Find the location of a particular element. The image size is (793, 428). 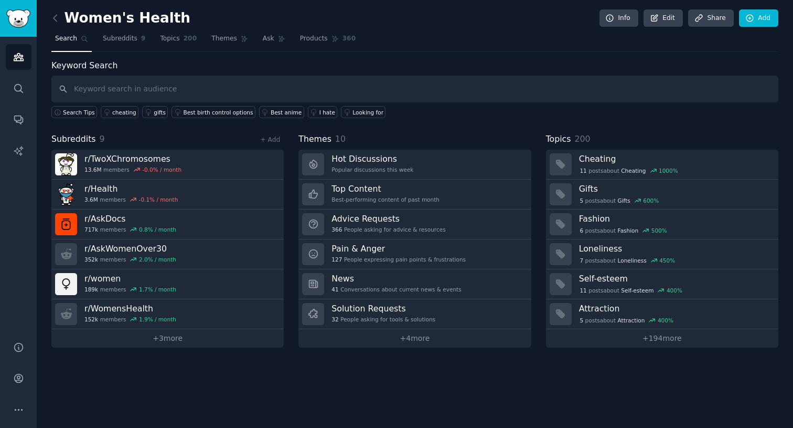

span: Ask is located at coordinates (269, 39).